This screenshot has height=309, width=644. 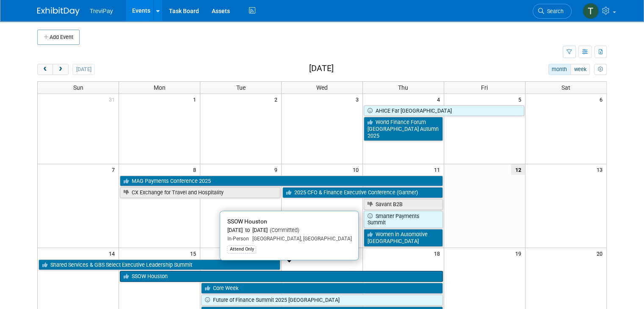 What do you see at coordinates (61, 70) in the screenshot?
I see `button: next` at bounding box center [61, 70].